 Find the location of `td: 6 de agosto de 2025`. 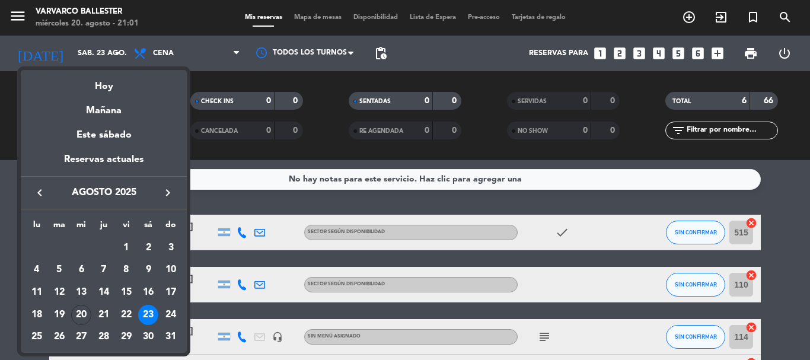

td: 6 de agosto de 2025 is located at coordinates (81, 270).